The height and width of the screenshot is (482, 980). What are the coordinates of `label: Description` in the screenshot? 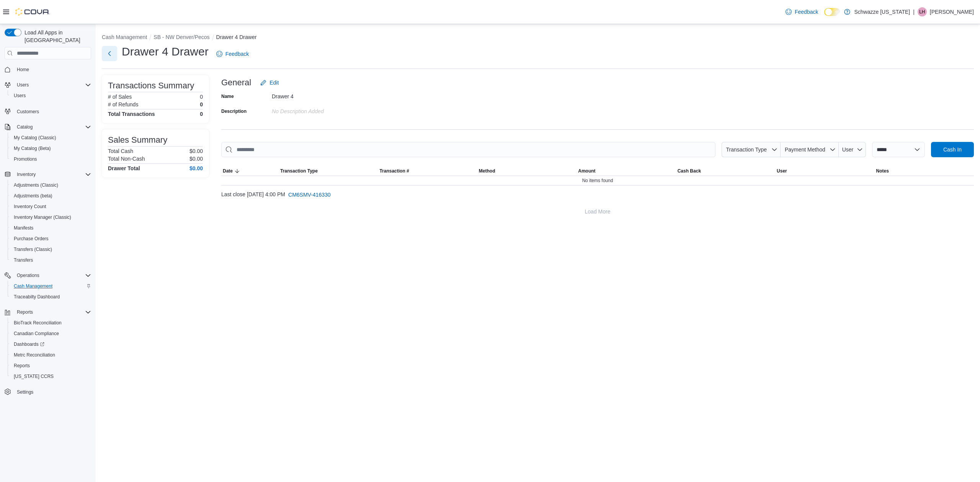 It's located at (234, 111).